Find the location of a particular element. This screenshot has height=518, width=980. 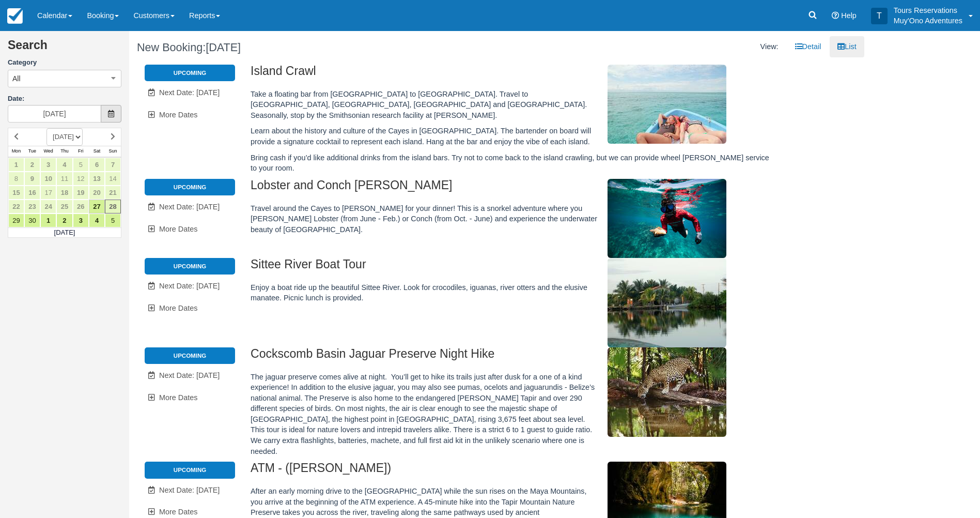

p: Muy'Ono Adventures is located at coordinates (928, 21).